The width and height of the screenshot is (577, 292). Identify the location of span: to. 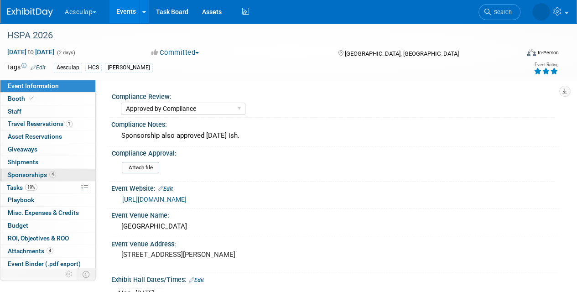
(31, 52).